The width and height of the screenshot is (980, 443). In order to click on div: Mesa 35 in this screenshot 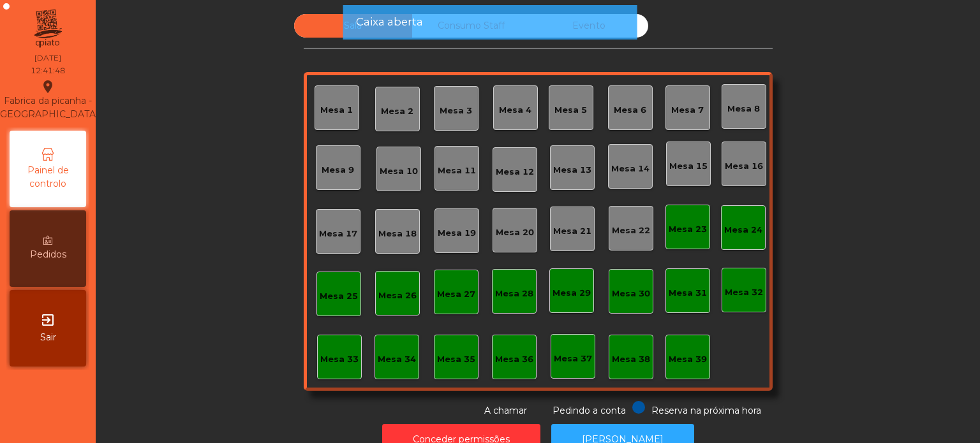, I will do `click(456, 360)`.